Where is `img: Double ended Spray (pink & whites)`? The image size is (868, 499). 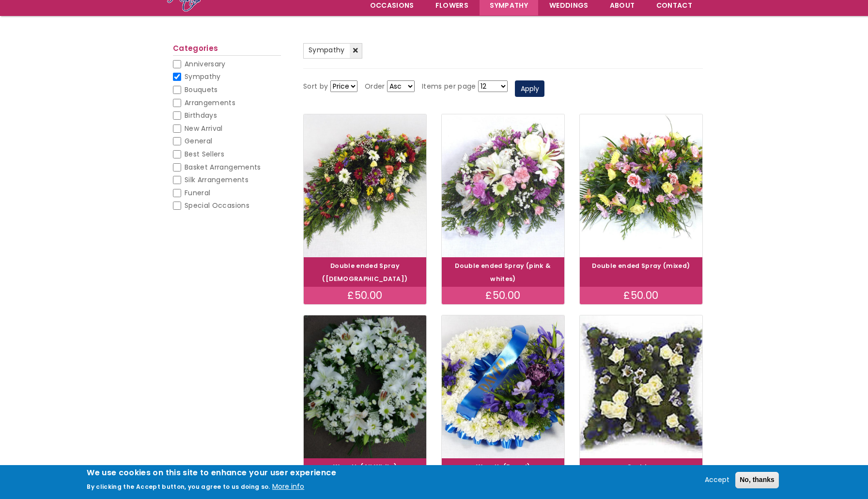
img: Double ended Spray (pink & whites) is located at coordinates (503, 185).